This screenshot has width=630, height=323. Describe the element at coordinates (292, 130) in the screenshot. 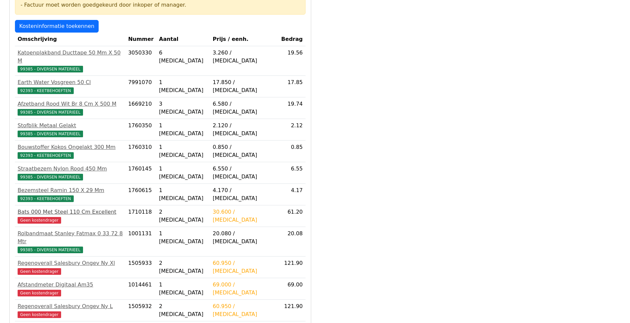

I see `td: 2.12` at that location.